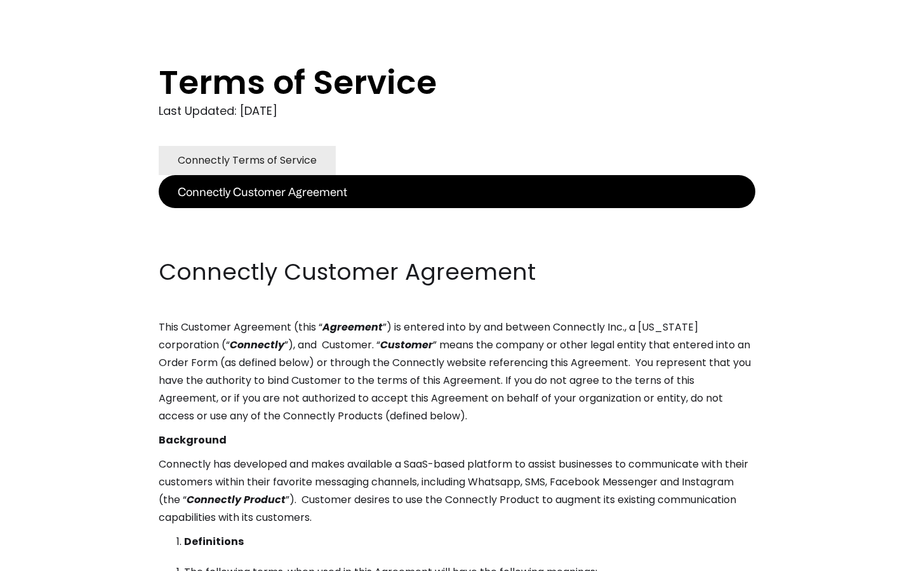  I want to click on em: Agreement, so click(352, 327).